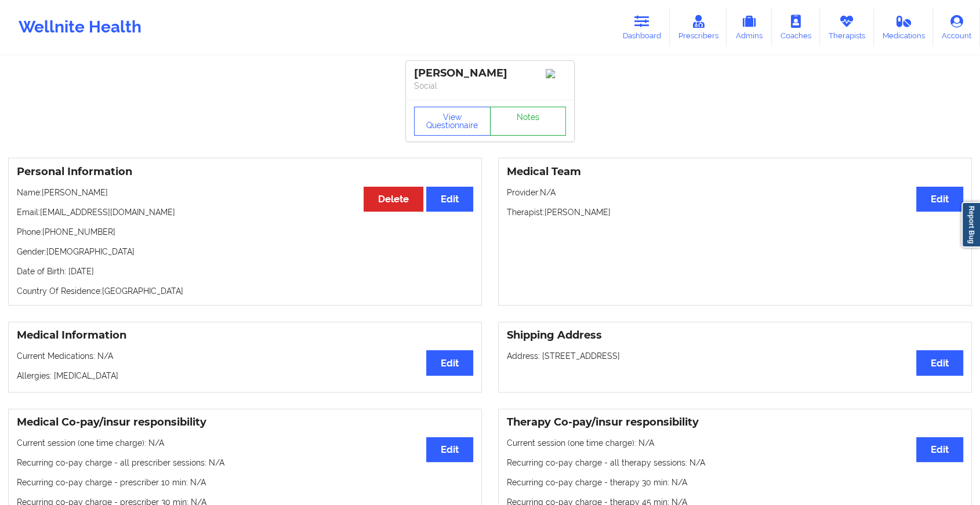  I want to click on a: Notes, so click(528, 121).